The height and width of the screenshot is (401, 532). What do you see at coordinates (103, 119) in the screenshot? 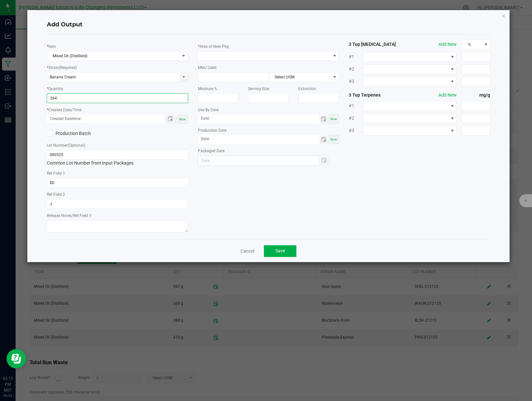
I see `input: Created Datetime` at bounding box center [103, 119].